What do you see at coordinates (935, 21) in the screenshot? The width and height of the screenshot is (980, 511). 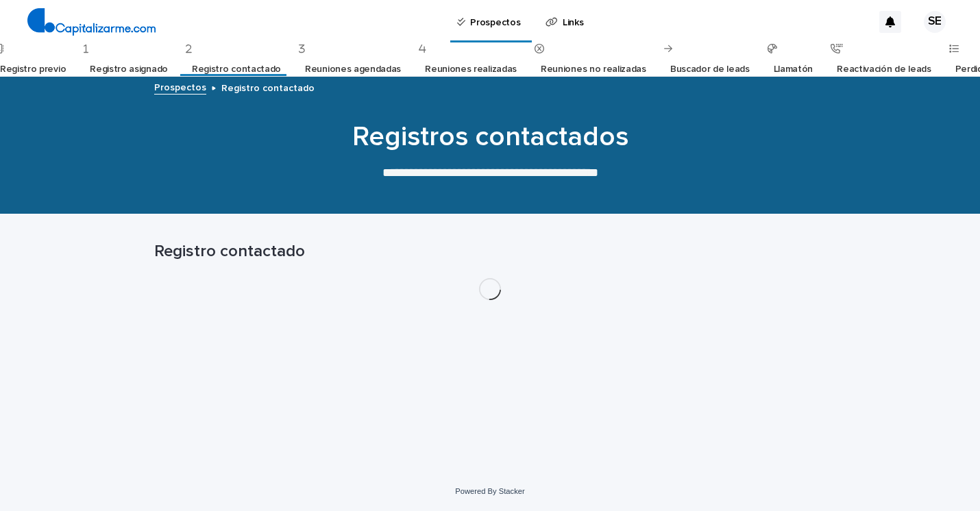 I see `div: SE` at bounding box center [935, 21].